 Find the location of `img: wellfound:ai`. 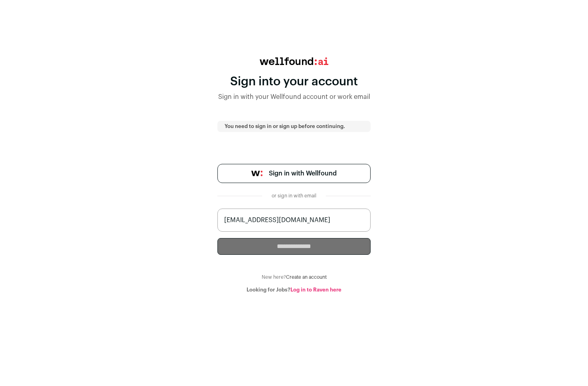

img: wellfound:ai is located at coordinates (294, 61).